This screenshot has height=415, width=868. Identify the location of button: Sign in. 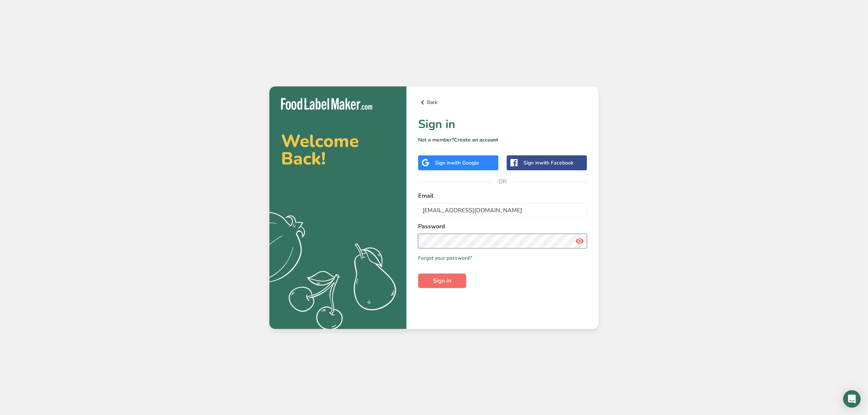
(442, 281).